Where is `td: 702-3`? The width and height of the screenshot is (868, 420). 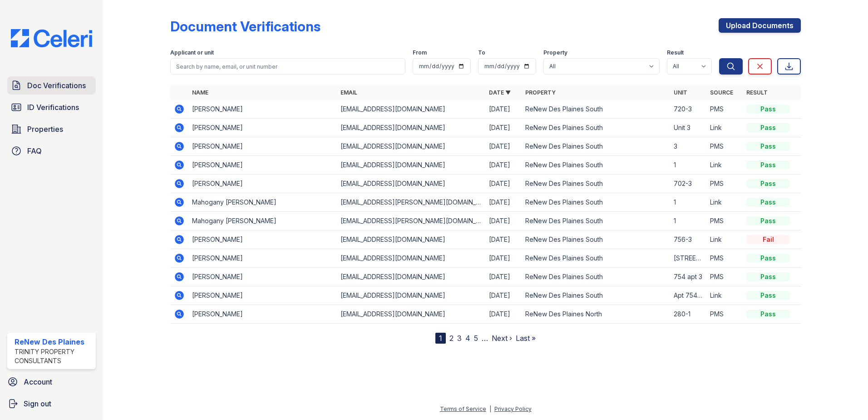 td: 702-3 is located at coordinates (688, 184).